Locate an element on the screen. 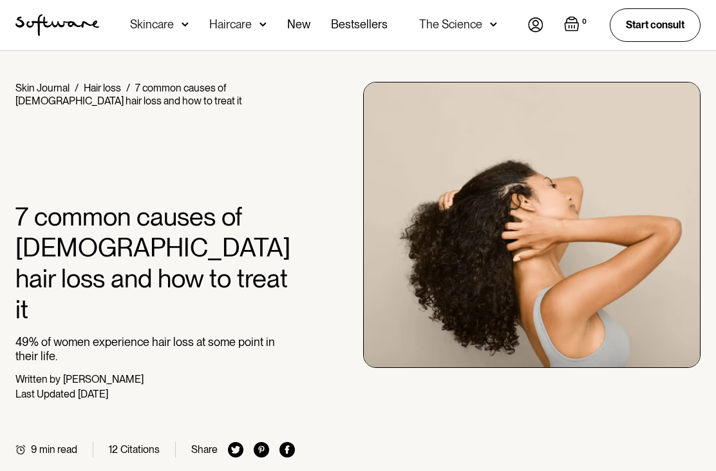 The width and height of the screenshot is (716, 471). img: Software Logo is located at coordinates (57, 25).